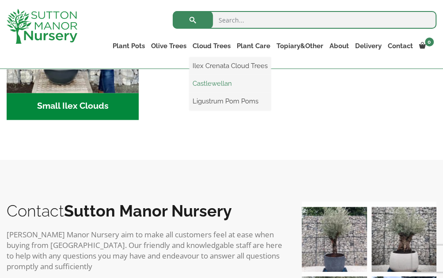 The width and height of the screenshot is (443, 278). What do you see at coordinates (230, 84) in the screenshot?
I see `a: Castlewellan` at bounding box center [230, 84].